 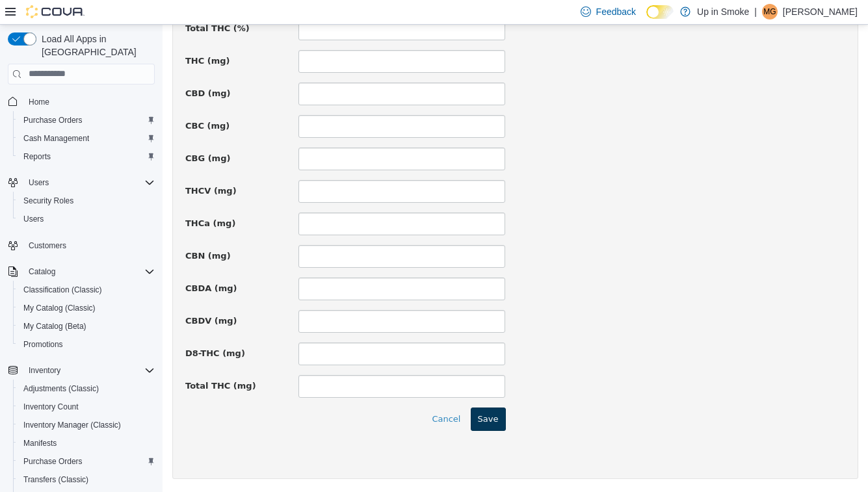 I want to click on button: Home, so click(x=81, y=102).